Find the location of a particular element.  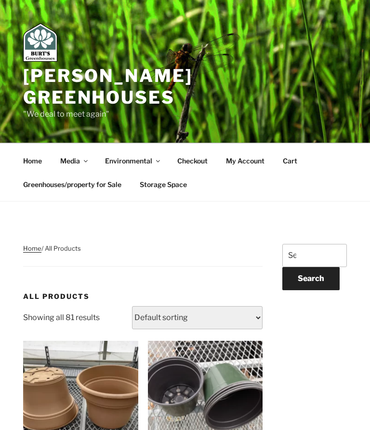

a: Cart is located at coordinates (290, 160).